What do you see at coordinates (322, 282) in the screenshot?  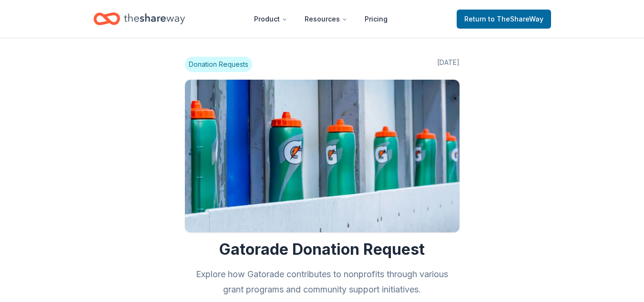 I see `h2: Explore how Gatorade contributes to nonprofits through various grant programs and community suppo...` at bounding box center [322, 282].